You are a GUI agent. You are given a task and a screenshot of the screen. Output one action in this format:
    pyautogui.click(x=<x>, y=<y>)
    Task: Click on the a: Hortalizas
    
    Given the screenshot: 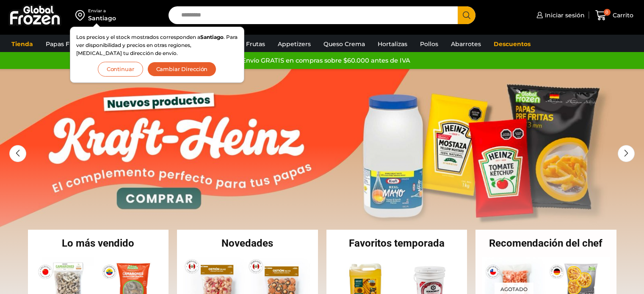 What is the action you would take?
    pyautogui.click(x=392, y=44)
    